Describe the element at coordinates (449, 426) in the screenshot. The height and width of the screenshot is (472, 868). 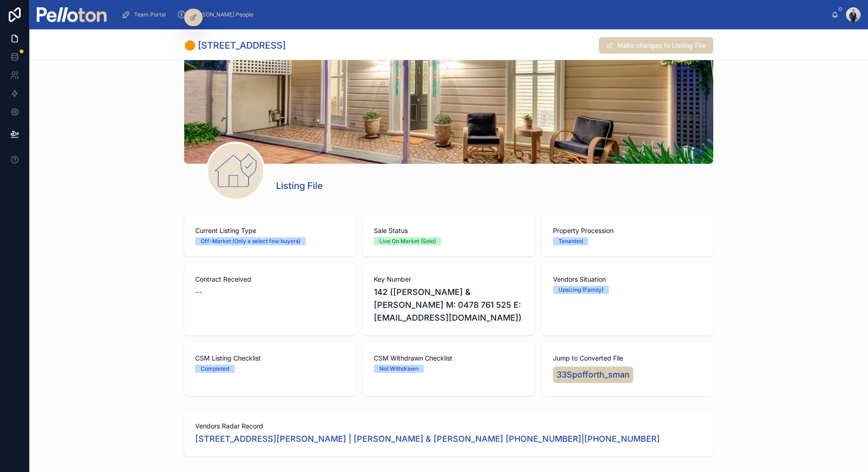
I see `span: Vendors Radar Record` at that location.